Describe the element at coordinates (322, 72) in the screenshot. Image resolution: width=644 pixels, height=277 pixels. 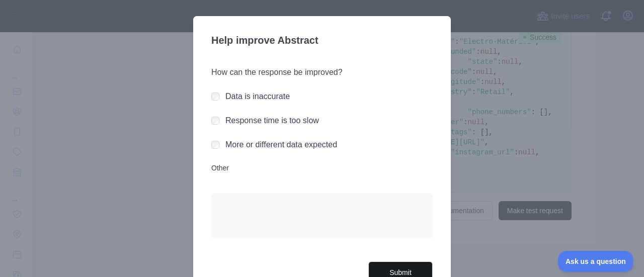
I see `h3: How can the response be improved?` at that location.